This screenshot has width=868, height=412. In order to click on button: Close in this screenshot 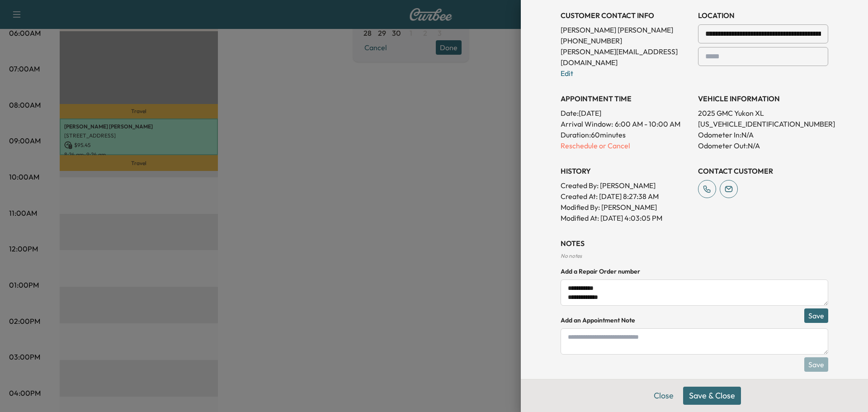, I will do `click(664, 396)`.